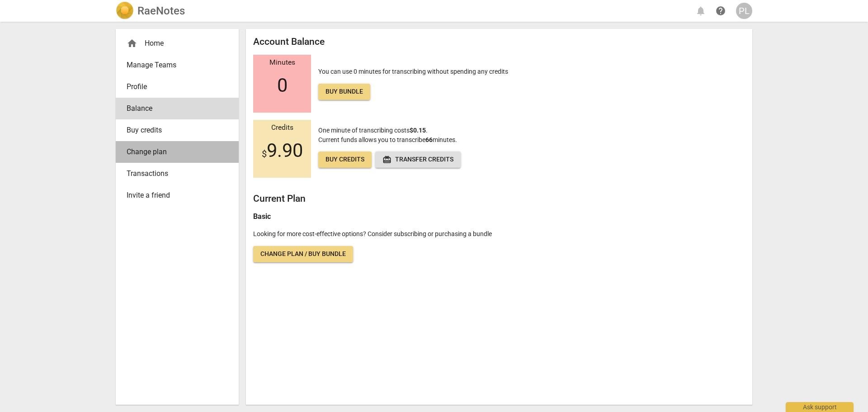 The height and width of the screenshot is (412, 868). I want to click on span: Change plan / Buy bundle, so click(303, 254).